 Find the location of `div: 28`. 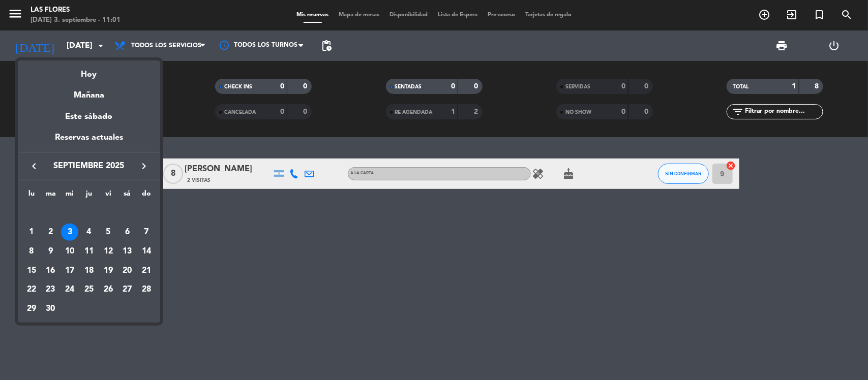

div: 28 is located at coordinates (147, 290).